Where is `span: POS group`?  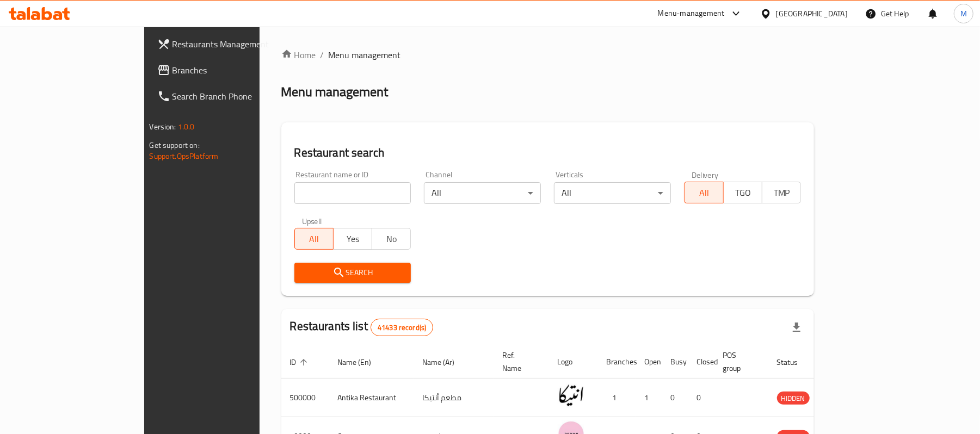 span: POS group is located at coordinates (739, 361).